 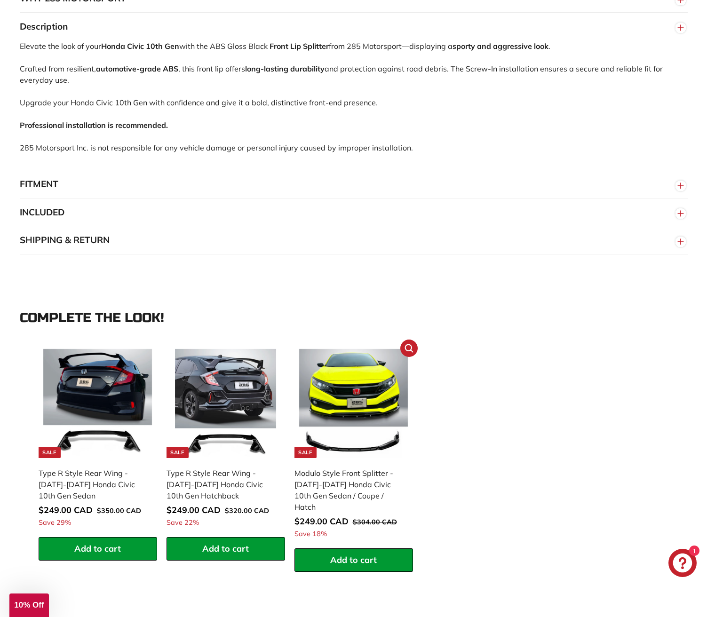 I want to click on button: INCLUDED, so click(x=354, y=213).